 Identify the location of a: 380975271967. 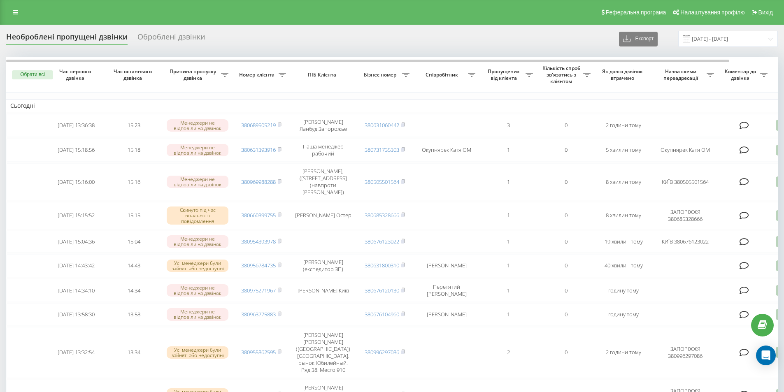
(258, 291).